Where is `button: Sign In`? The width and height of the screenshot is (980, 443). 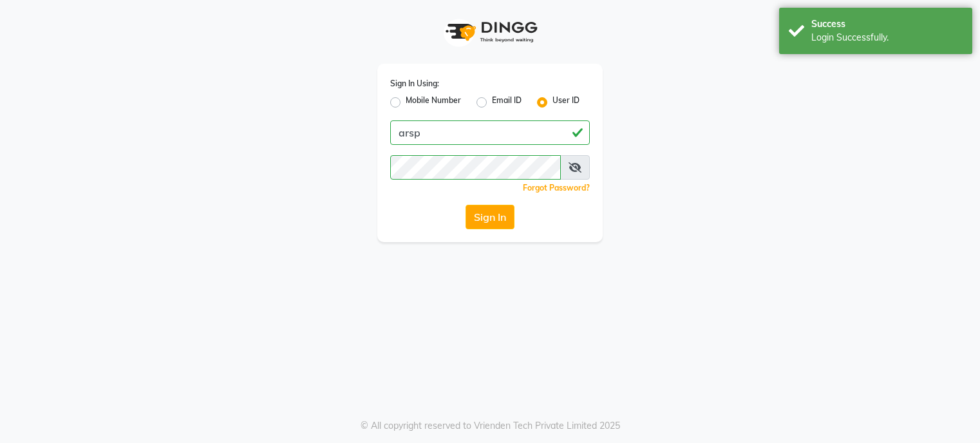 button: Sign In is located at coordinates (490, 217).